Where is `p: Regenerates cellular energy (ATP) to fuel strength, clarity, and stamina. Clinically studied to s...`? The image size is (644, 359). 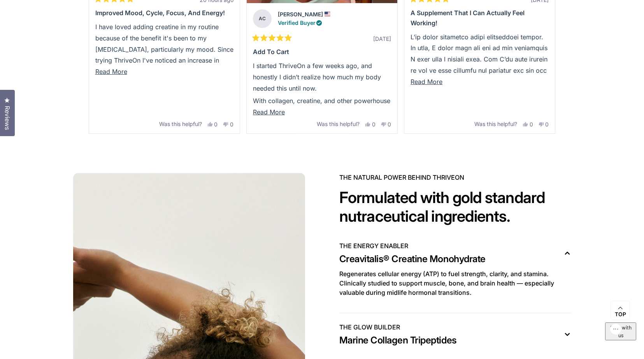
p: Regenerates cellular energy (ATP) to fuel strength, clarity, and stamina. Clinically studied to s... is located at coordinates (455, 284).